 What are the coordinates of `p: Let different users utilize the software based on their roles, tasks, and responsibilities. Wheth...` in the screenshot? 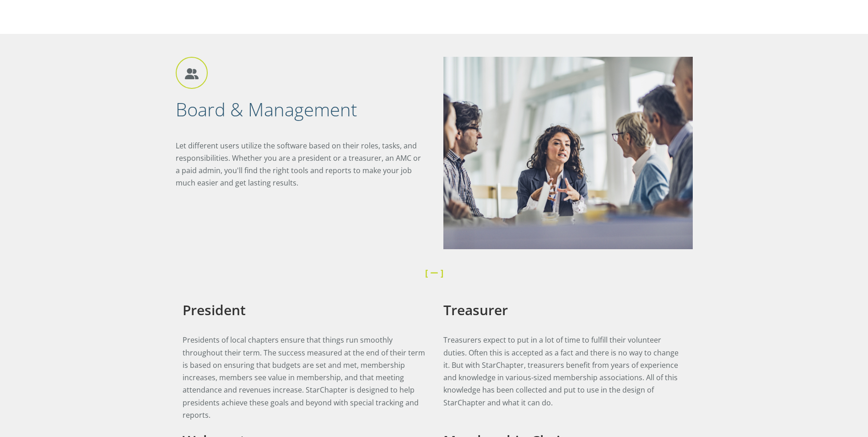 It's located at (301, 164).